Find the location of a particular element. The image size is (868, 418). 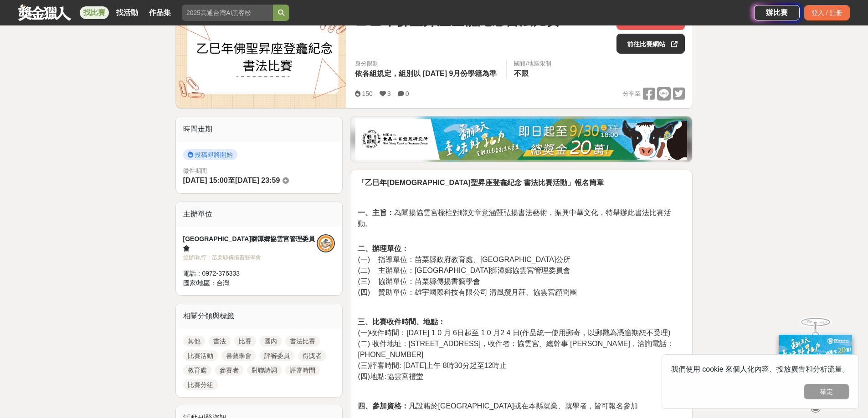

a: 比賽活動 is located at coordinates (201, 356).